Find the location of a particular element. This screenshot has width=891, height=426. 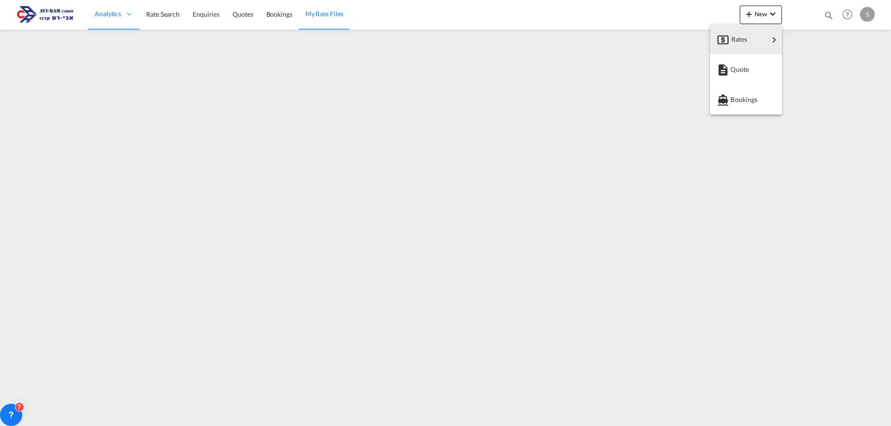

button: Bookings is located at coordinates (746, 99).